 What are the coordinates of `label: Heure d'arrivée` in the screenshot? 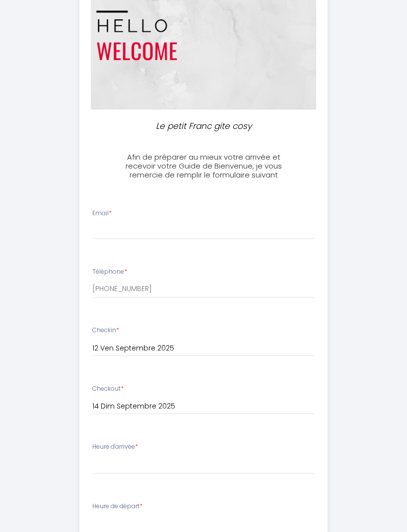 It's located at (115, 447).